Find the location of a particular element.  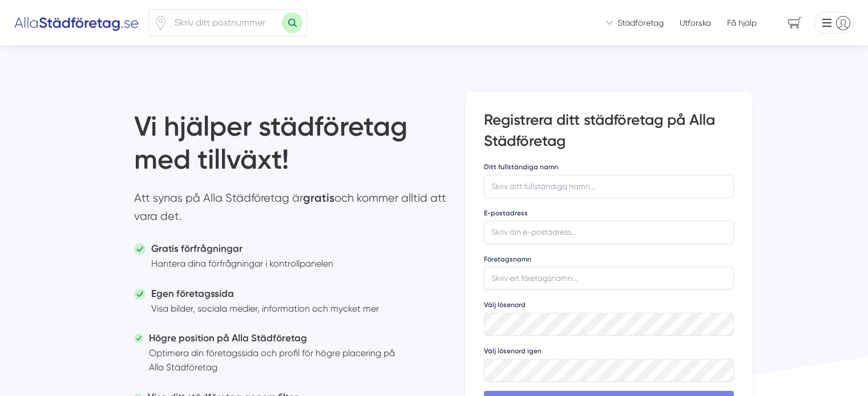

label: E-postadress is located at coordinates (506, 214).